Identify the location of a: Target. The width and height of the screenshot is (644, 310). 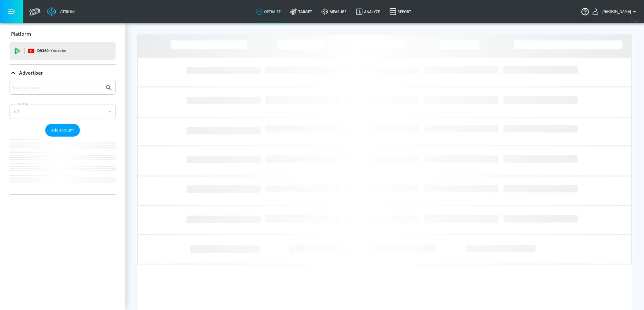
(301, 11).